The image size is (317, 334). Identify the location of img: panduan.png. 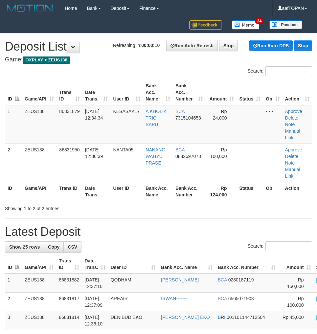
(286, 25).